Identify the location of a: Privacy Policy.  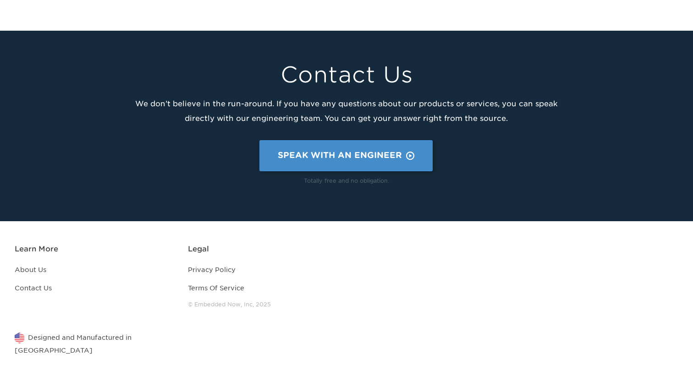
(212, 270).